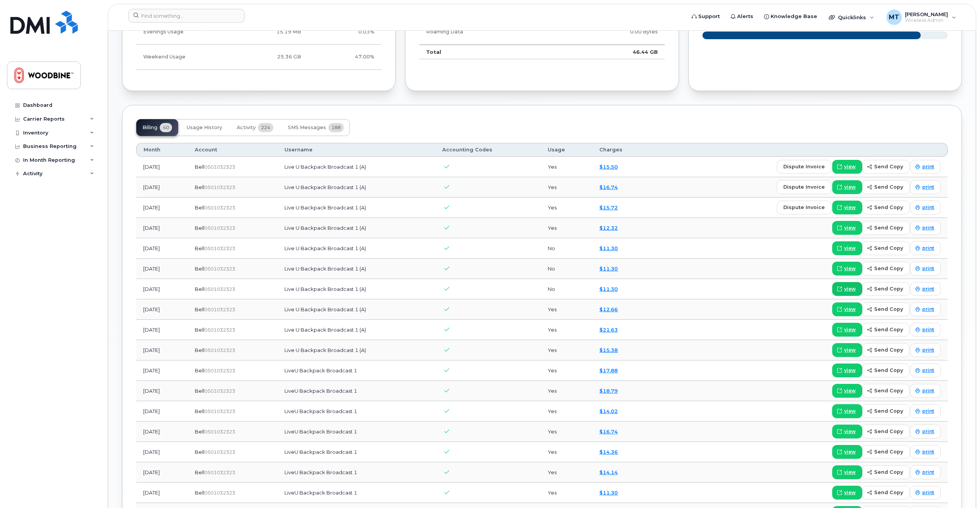 This screenshot has width=980, height=508. What do you see at coordinates (608, 473) in the screenshot?
I see `a: $14.14` at bounding box center [608, 473].